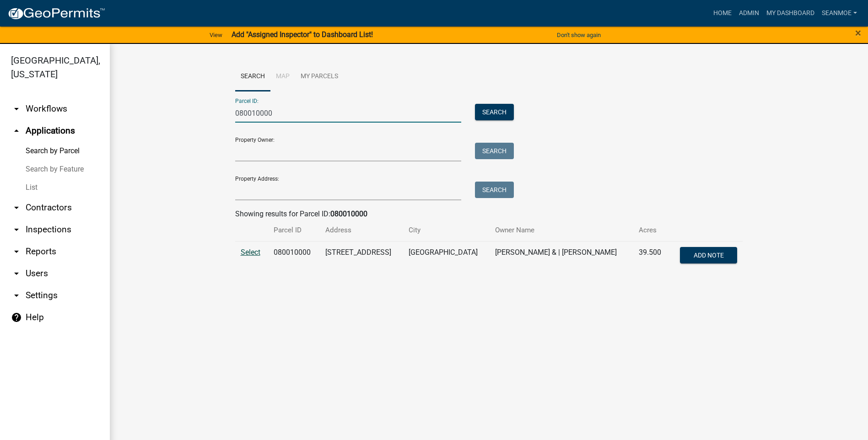  What do you see at coordinates (489, 214) in the screenshot?
I see `div: Showing results for Parcel ID:` at bounding box center [489, 214].